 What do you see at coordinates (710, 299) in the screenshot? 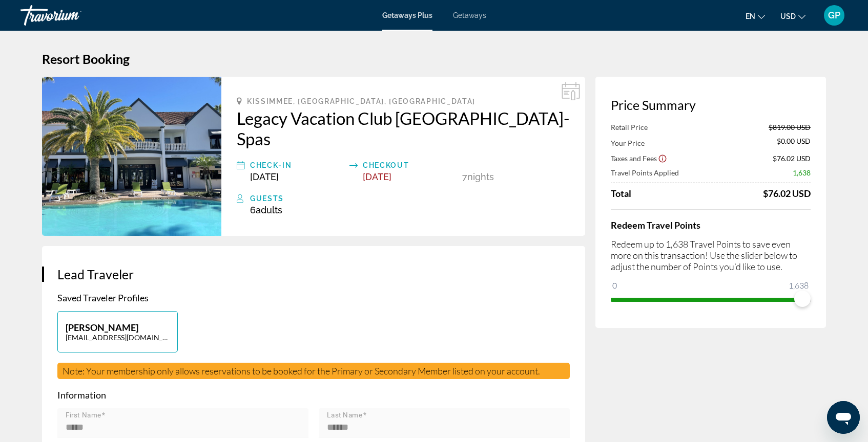
I see `ngx-slider: ngx-slider` at bounding box center [710, 299].